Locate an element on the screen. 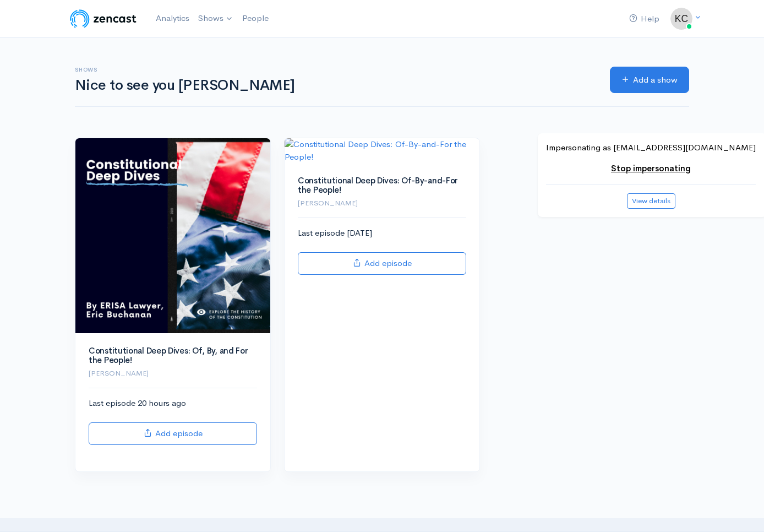 This screenshot has height=532, width=764. a: People is located at coordinates (256, 18).